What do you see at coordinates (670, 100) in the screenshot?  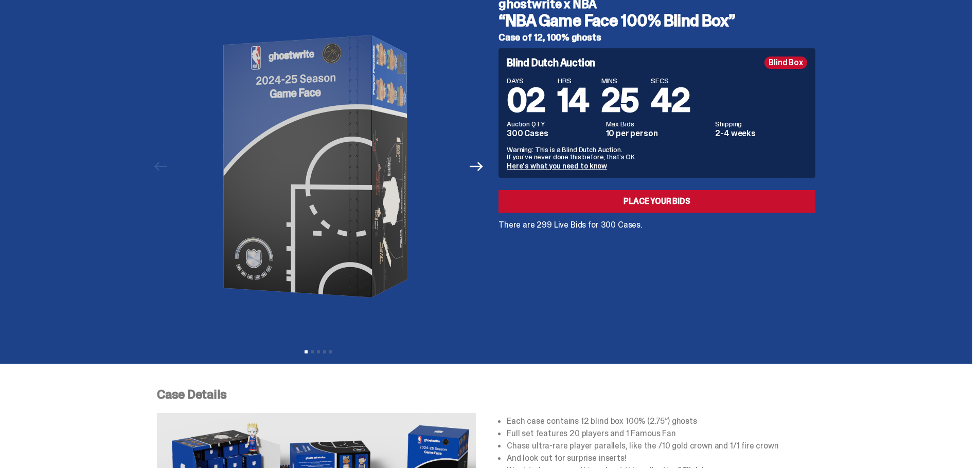 I see `span: 42` at bounding box center [670, 100].